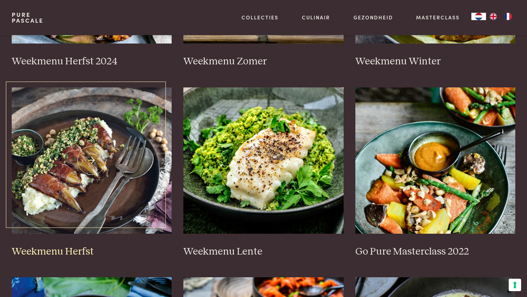  Describe the element at coordinates (27, 18) in the screenshot. I see `a: PurePascale` at that location.